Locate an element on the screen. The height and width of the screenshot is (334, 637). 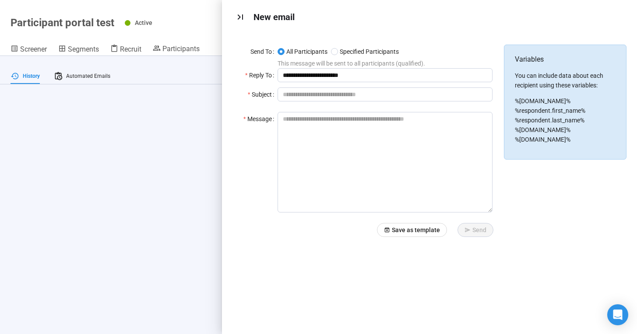
span: Active is located at coordinates (144, 23).